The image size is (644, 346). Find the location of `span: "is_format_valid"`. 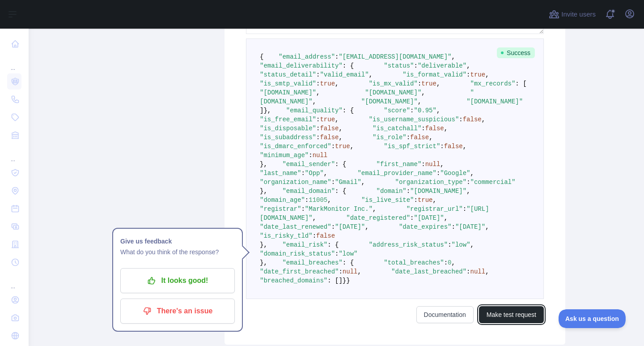

span: "is_format_valid" is located at coordinates (434, 75).